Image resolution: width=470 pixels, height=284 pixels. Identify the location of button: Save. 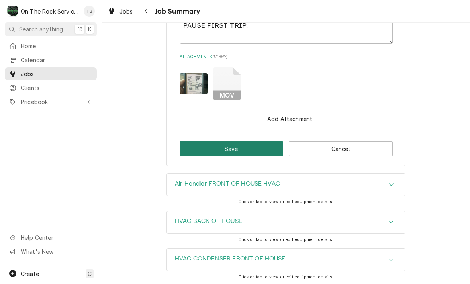
(231, 148).